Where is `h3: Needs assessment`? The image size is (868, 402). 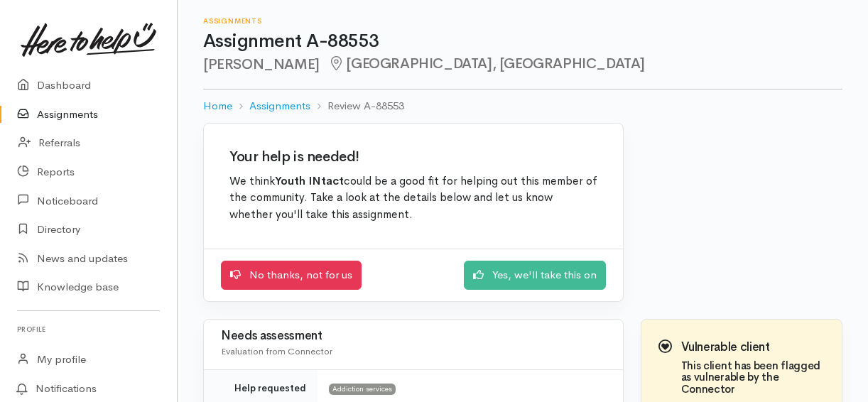 h3: Needs assessment is located at coordinates (414, 336).